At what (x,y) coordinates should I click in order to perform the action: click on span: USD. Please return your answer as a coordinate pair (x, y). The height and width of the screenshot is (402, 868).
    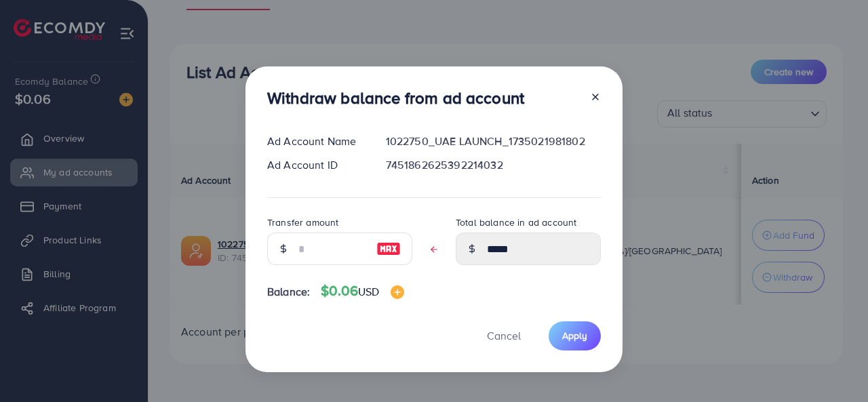
    Looking at the image, I should click on (368, 291).